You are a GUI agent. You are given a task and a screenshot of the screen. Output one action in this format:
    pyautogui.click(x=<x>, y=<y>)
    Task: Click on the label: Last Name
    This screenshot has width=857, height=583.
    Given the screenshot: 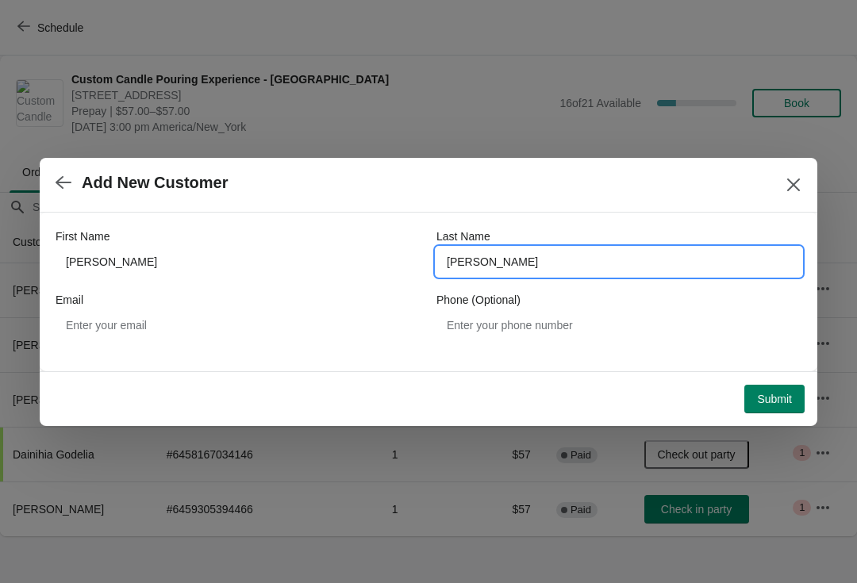 What is the action you would take?
    pyautogui.click(x=463, y=236)
    